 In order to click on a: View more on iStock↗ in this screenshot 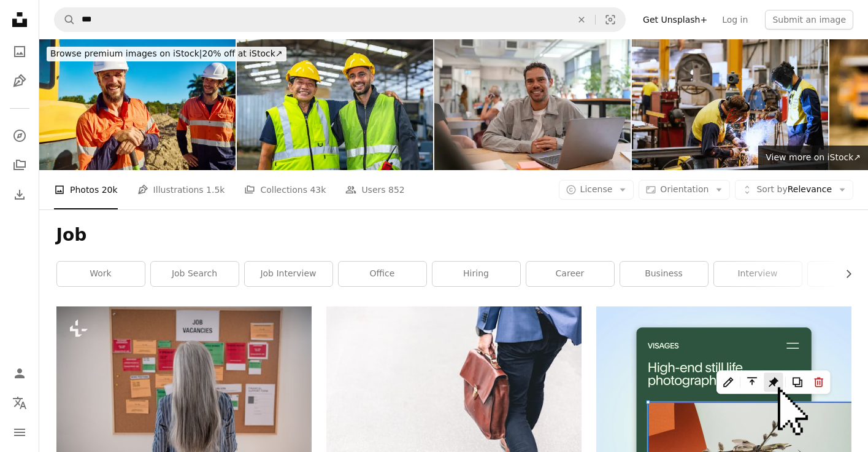, I will do `click(813, 158)`.